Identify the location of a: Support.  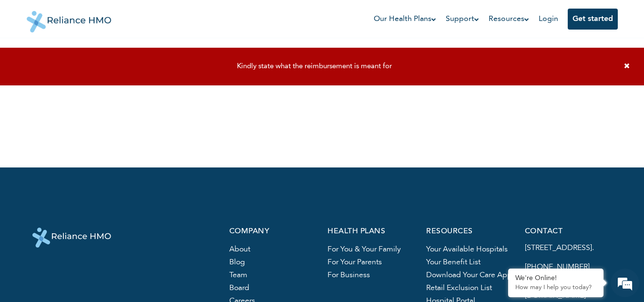
(463, 19).